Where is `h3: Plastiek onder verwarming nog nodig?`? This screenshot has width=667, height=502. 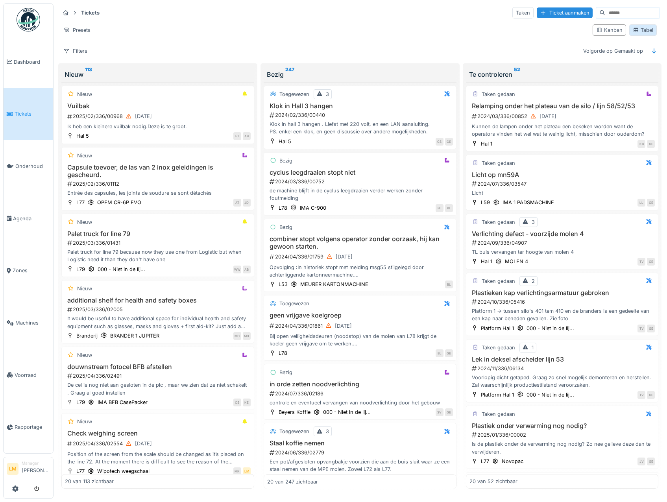 h3: Plastiek onder verwarming nog nodig? is located at coordinates (562, 426).